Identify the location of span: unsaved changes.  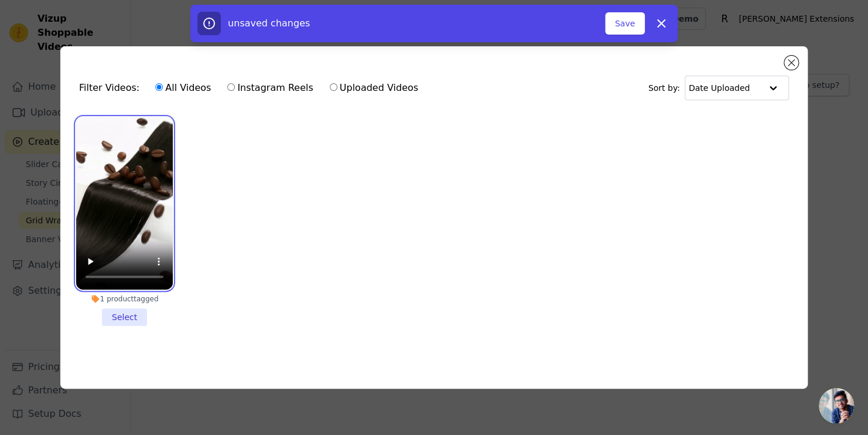
(269, 22).